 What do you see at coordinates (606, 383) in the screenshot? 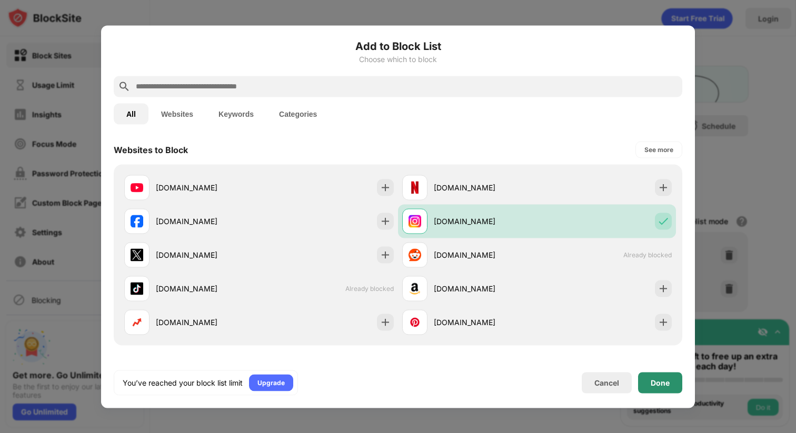
I see `div: Cancel` at bounding box center [606, 383].